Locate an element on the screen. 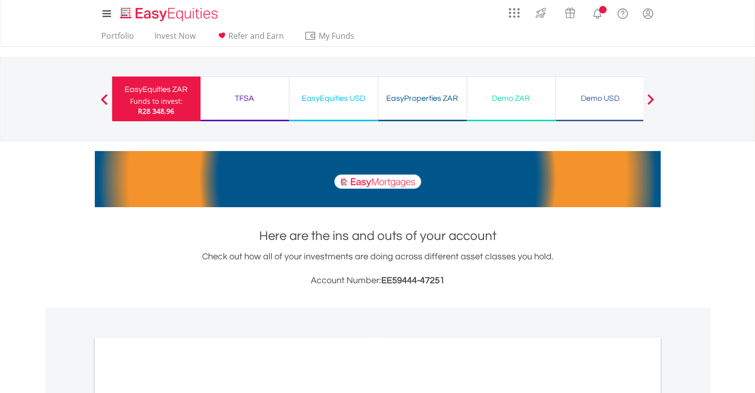 The height and width of the screenshot is (393, 755). a: Home page is located at coordinates (169, 12).